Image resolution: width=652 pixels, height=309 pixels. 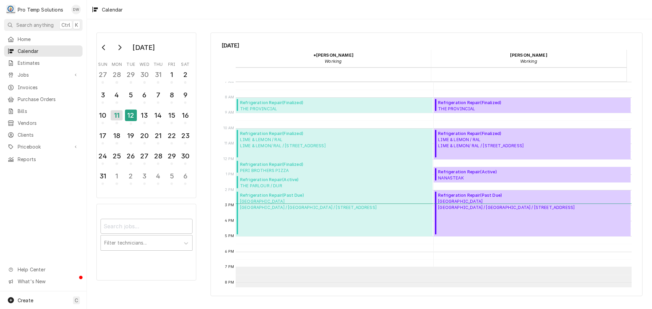 I want to click on div: 5, so click(x=131, y=95).